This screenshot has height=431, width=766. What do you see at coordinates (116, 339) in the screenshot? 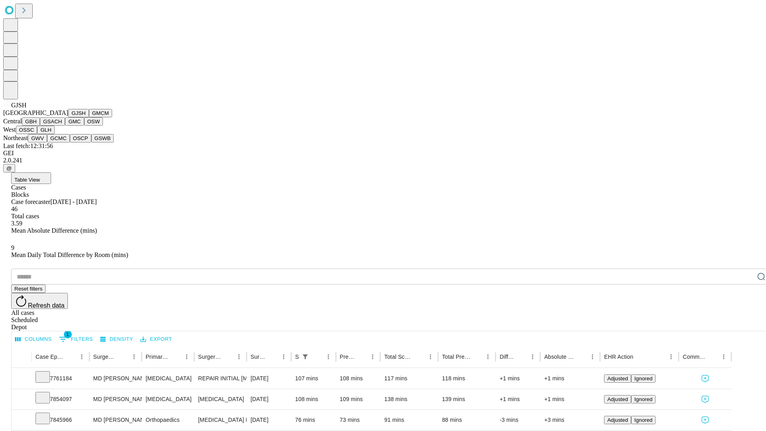
I see `button: Density` at bounding box center [116, 339].